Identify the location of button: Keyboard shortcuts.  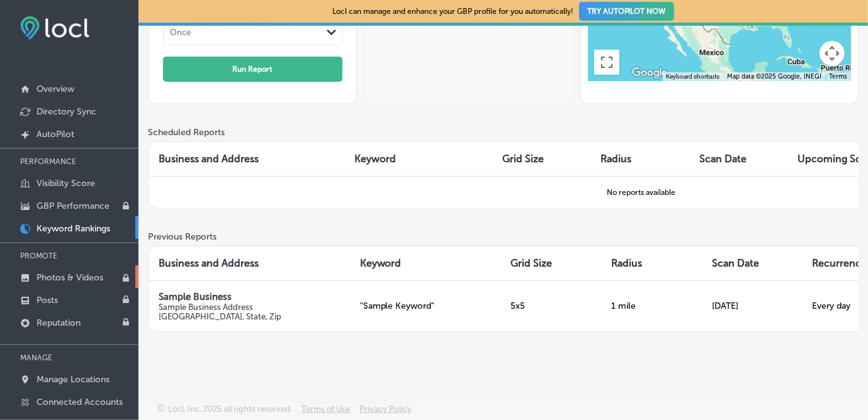
(693, 77).